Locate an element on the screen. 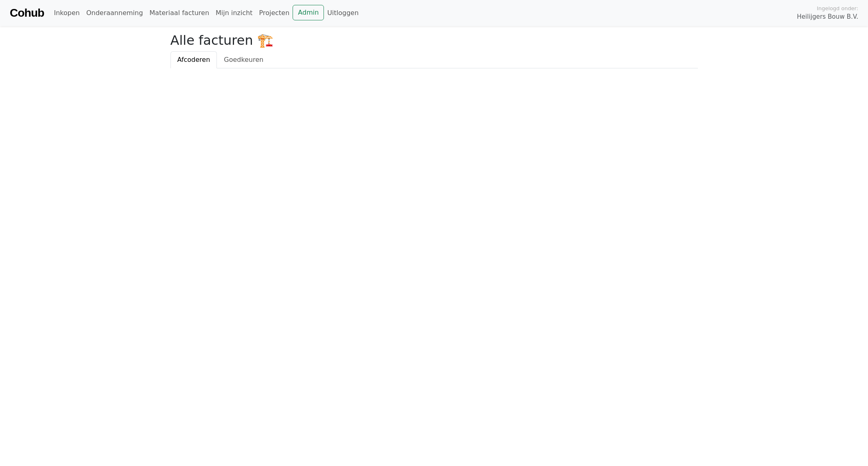 The image size is (868, 466). span: Ingelogd onder: is located at coordinates (837, 8).